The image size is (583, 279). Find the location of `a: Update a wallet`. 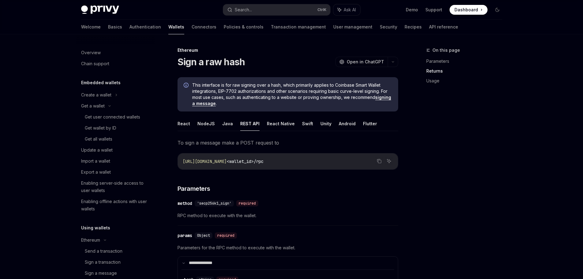

a: Update a wallet is located at coordinates (115, 150).